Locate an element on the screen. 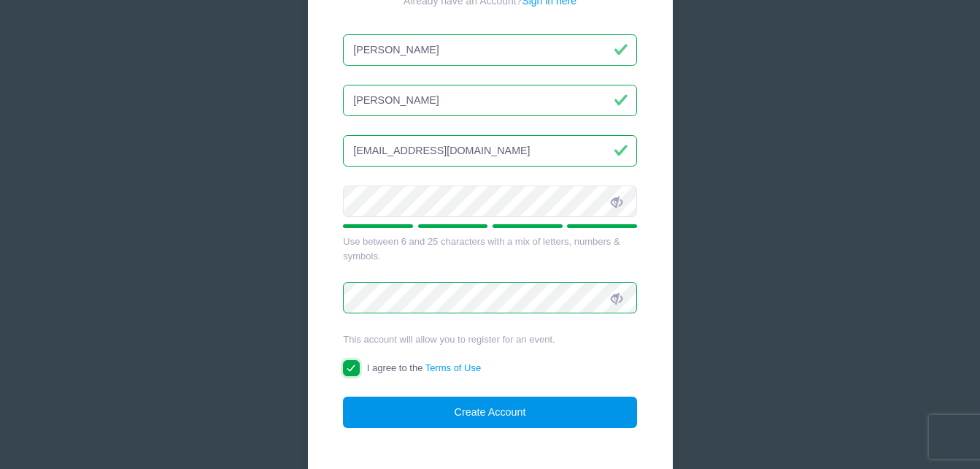 This screenshot has width=980, height=469. a: Terms of Use is located at coordinates (453, 367).